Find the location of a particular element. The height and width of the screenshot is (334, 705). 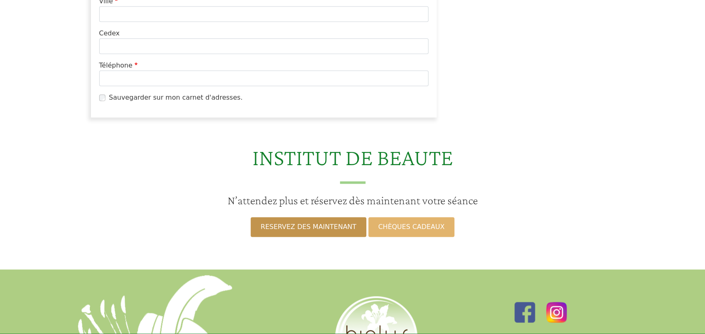

a: CHÈQUES CADEAUX is located at coordinates (411, 227).